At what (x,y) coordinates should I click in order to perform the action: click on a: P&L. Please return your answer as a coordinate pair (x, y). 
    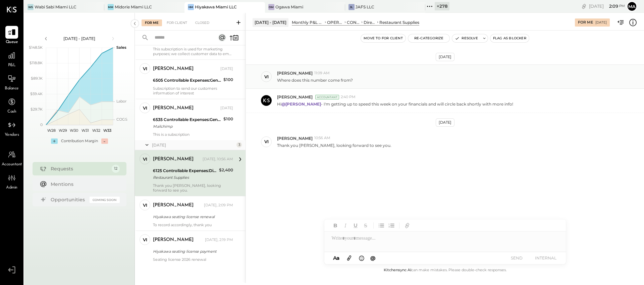
    Looking at the image, I should click on (11, 59).